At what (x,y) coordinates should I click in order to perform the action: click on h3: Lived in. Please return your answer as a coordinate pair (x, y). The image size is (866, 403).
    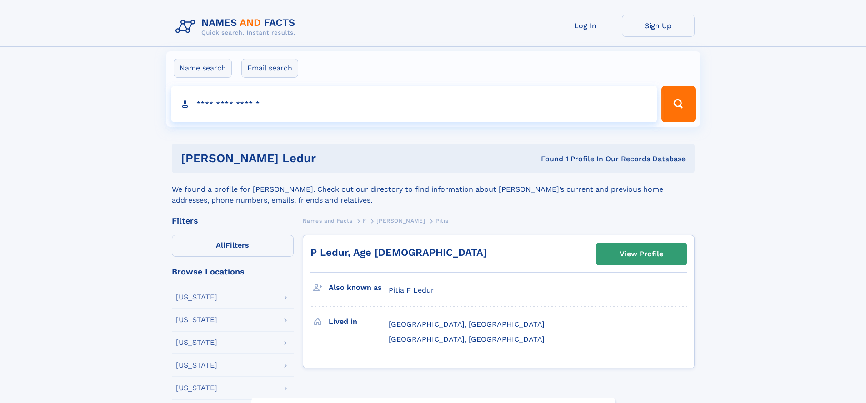
    Looking at the image, I should click on (359, 322).